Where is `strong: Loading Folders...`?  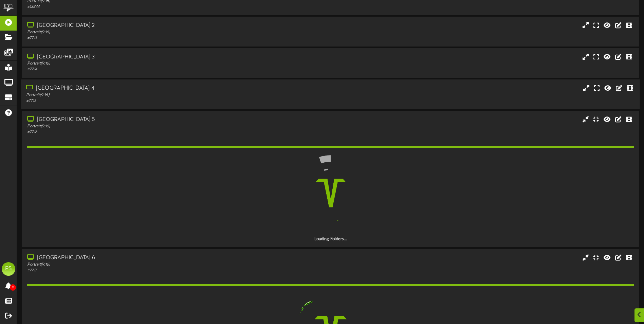 strong: Loading Folders... is located at coordinates (331, 239).